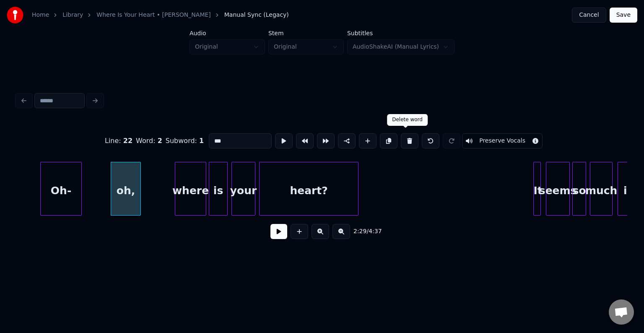 This screenshot has height=333, width=644. What do you see at coordinates (624, 15) in the screenshot?
I see `button: Save` at bounding box center [624, 15].